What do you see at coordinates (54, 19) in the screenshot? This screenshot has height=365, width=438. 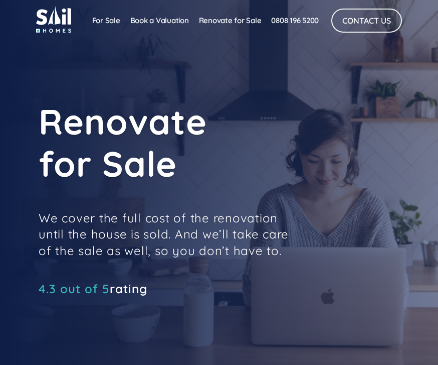 I see `img: sail home logo` at bounding box center [54, 19].